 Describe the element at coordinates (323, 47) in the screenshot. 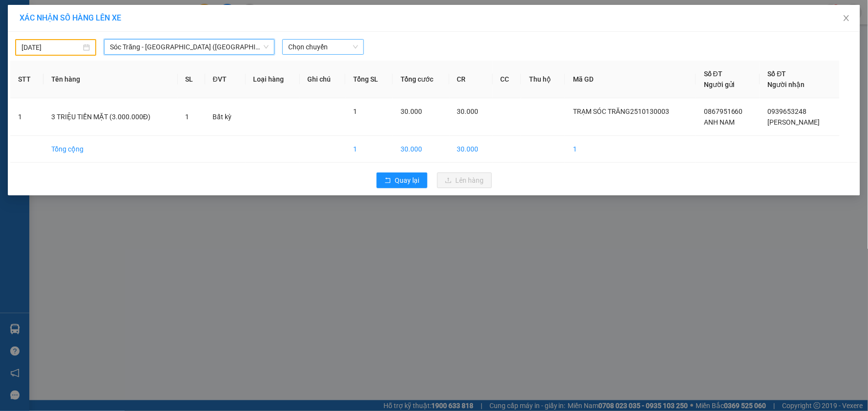

I see `span: Chọn chuyến` at that location.